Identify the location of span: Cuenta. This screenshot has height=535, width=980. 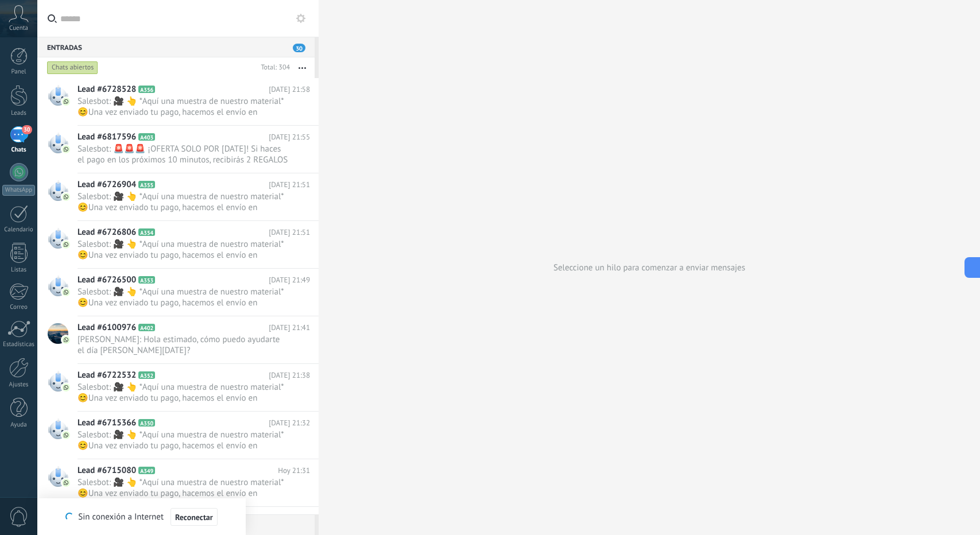
(18, 28).